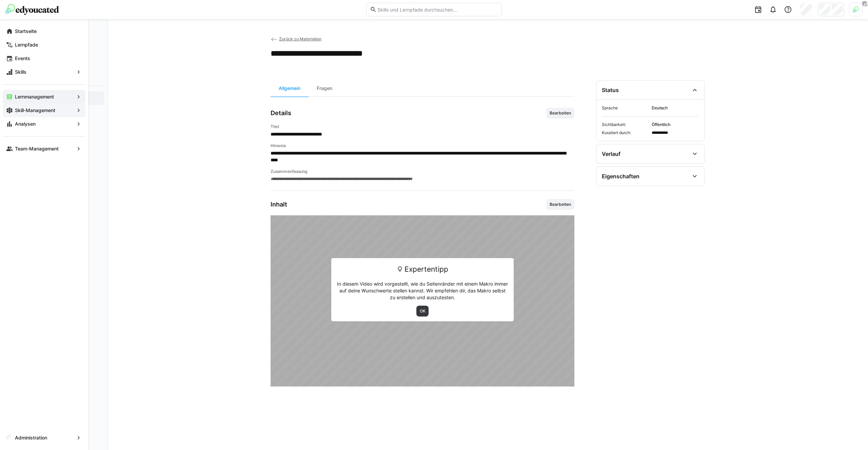 The image size is (868, 450). What do you see at coordinates (281, 113) in the screenshot?
I see `h3: Details` at bounding box center [281, 113].